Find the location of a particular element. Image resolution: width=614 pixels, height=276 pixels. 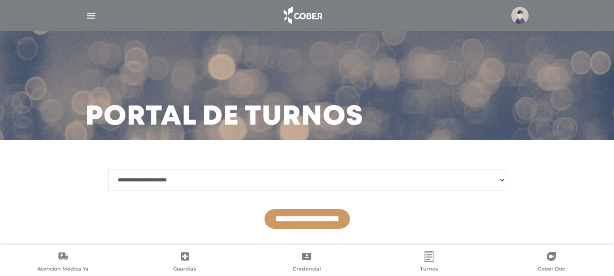

span: Atención Médica Ya is located at coordinates (63, 269).